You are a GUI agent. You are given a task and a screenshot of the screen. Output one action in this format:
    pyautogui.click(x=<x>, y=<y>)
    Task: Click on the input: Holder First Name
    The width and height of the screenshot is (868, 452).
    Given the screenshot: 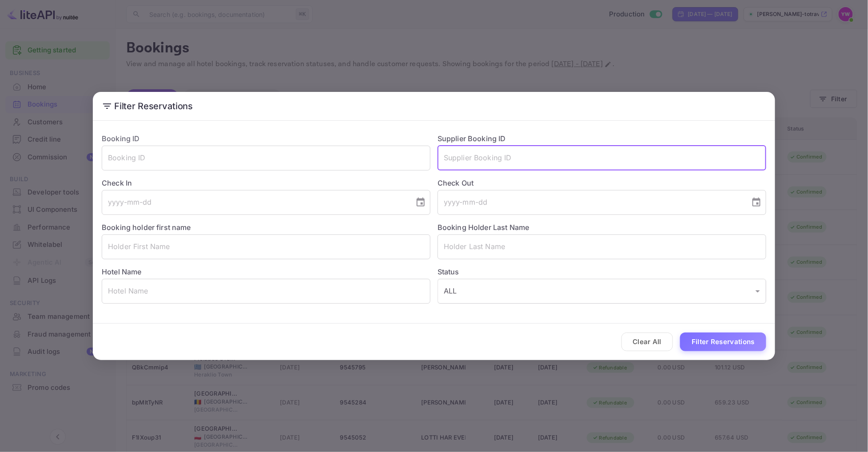 What is the action you would take?
    pyautogui.click(x=266, y=247)
    